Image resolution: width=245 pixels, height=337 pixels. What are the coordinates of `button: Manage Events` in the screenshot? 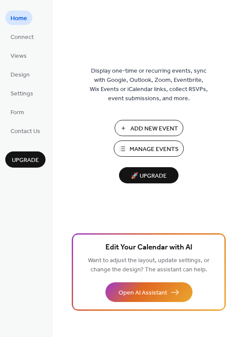 It's located at (149, 148).